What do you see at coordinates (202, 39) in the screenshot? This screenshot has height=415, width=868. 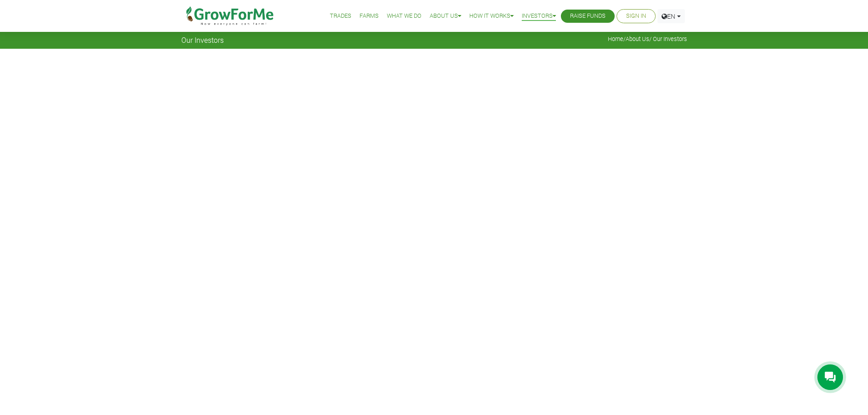 I see `span: Our Investors` at bounding box center [202, 39].